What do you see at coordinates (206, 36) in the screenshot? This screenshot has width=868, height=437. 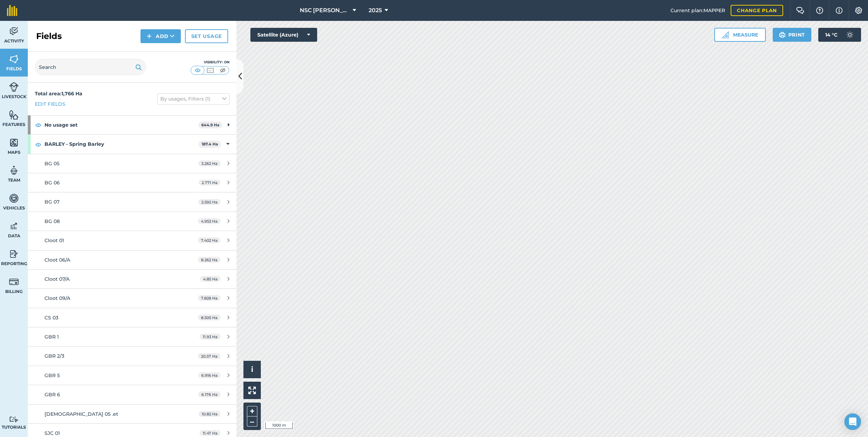 I see `a: Set usage` at bounding box center [206, 36].